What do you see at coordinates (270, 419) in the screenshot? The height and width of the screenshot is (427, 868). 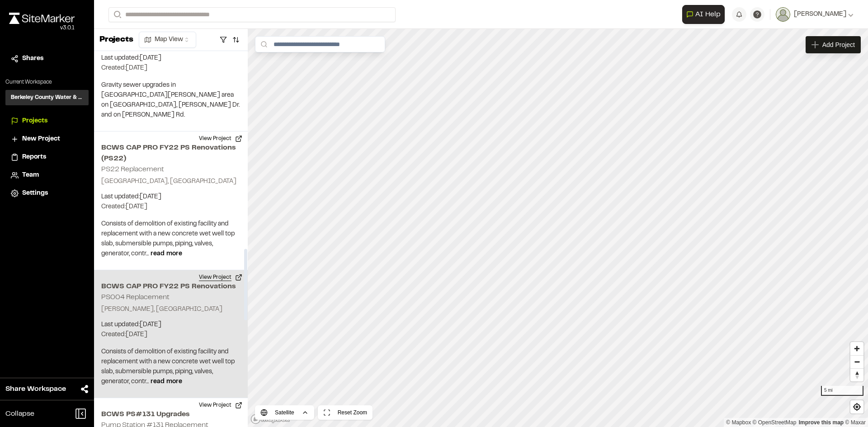 I see `a: Mapbox logo` at bounding box center [270, 419].